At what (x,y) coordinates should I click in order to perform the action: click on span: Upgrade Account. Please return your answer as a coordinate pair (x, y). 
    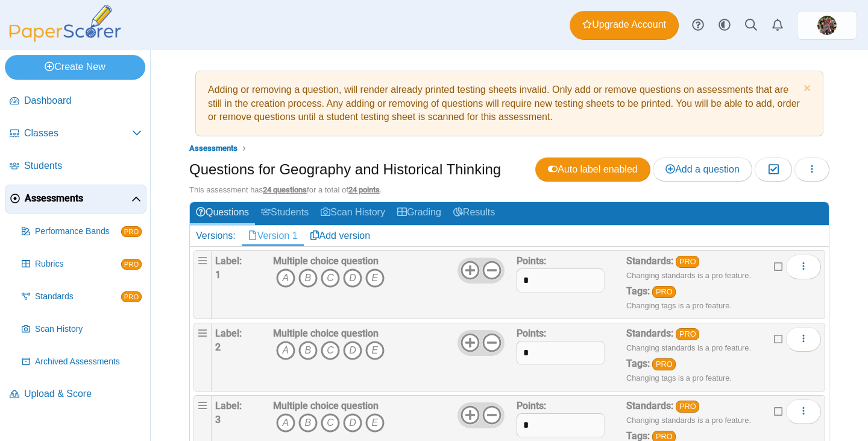
    Looking at the image, I should click on (624, 25).